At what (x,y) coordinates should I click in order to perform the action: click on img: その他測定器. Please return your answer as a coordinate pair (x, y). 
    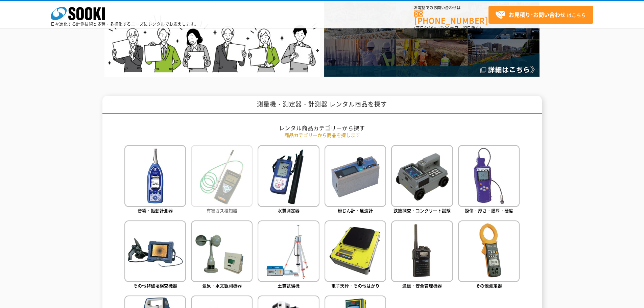
    Looking at the image, I should click on (488, 251).